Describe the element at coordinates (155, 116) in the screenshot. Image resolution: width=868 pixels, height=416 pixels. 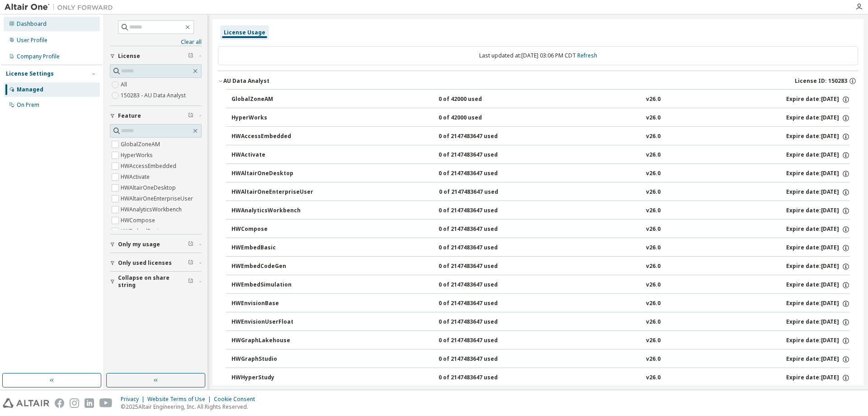
I see `button: Feature` at that location.